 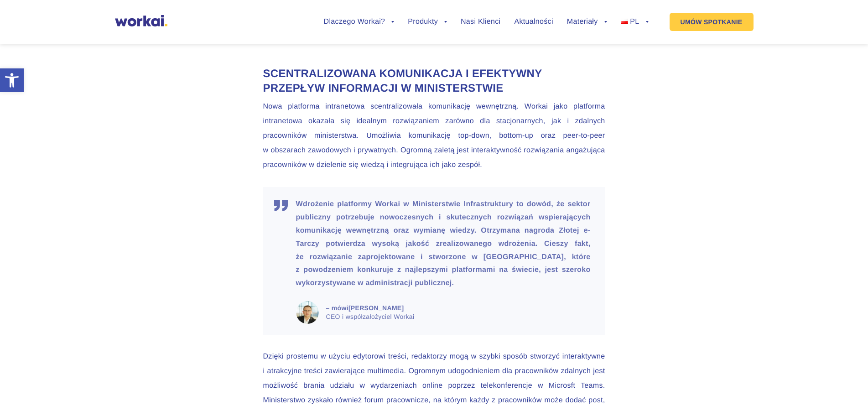 What do you see at coordinates (434, 81) in the screenshot?
I see `h2: Scentralizowana komunikacja i efektywny przepływ informacji w Ministerstwie` at bounding box center [434, 81].